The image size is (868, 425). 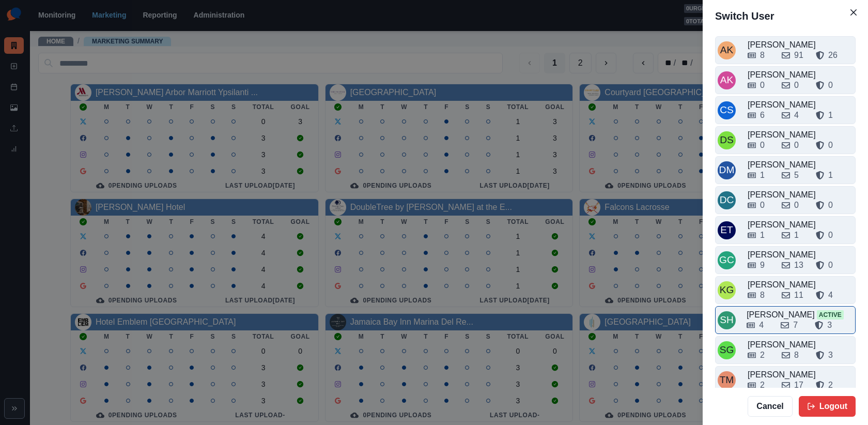 I want to click on div: Alex Kalogeropoulos, so click(x=727, y=50).